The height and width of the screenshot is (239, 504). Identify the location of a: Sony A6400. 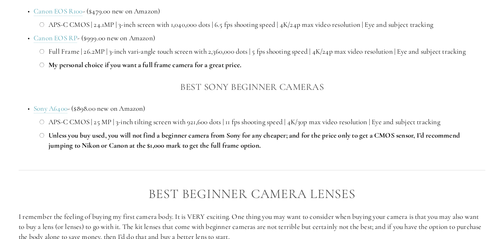
(50, 109).